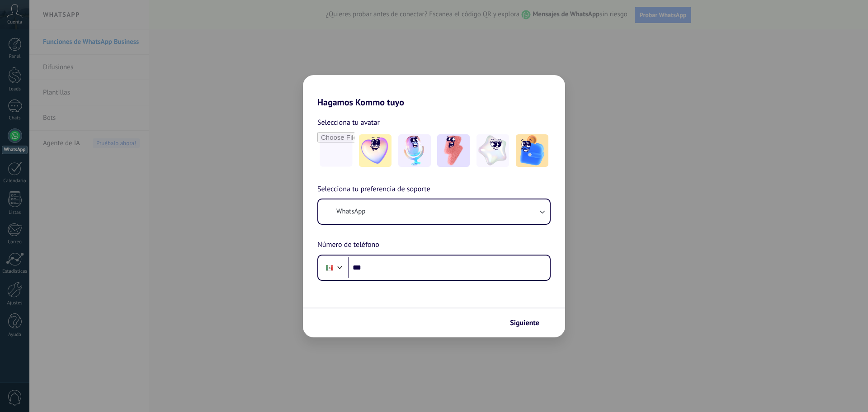 The image size is (868, 412). What do you see at coordinates (415, 150) in the screenshot?
I see `img: -2.jpeg` at bounding box center [415, 150].